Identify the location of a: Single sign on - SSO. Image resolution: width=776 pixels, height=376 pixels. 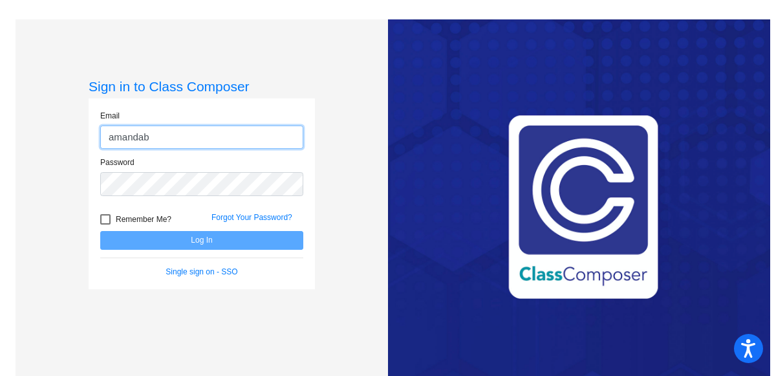
(201, 272).